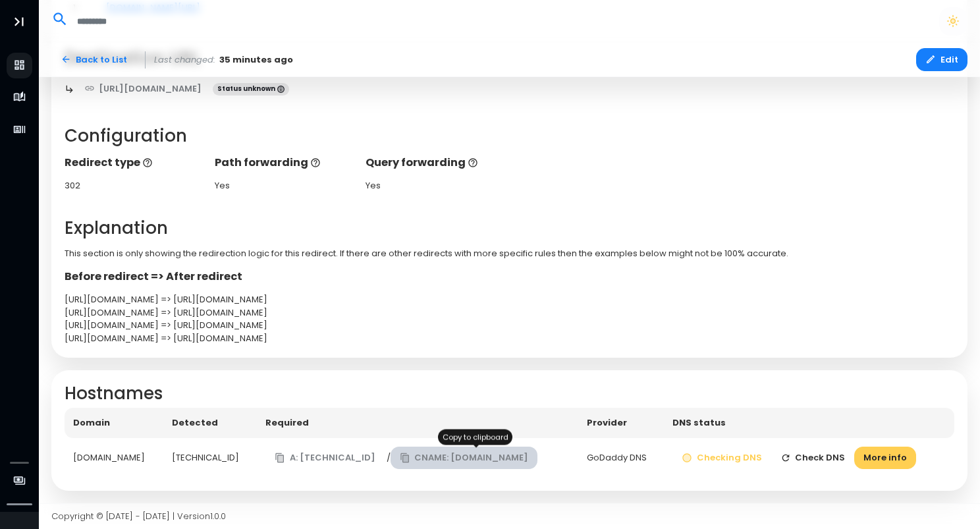 The image size is (980, 529). Describe the element at coordinates (510, 277) in the screenshot. I see `p: Before redirect => After redirect` at that location.